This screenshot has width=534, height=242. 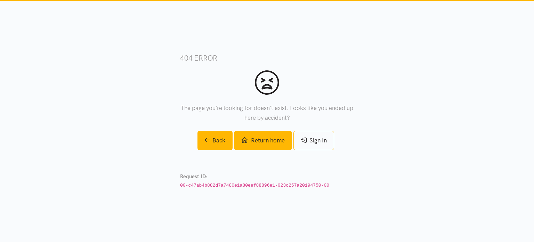 I want to click on p: The page you're looking for doesn't exist. Looks like you ended up here by accident?, so click(x=267, y=113).